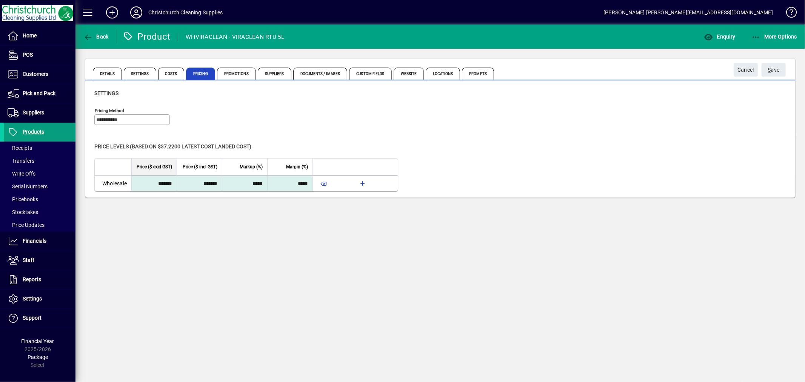 Image resolution: width=805 pixels, height=382 pixels. What do you see at coordinates (21, 174) in the screenshot?
I see `span: Write Offs` at bounding box center [21, 174].